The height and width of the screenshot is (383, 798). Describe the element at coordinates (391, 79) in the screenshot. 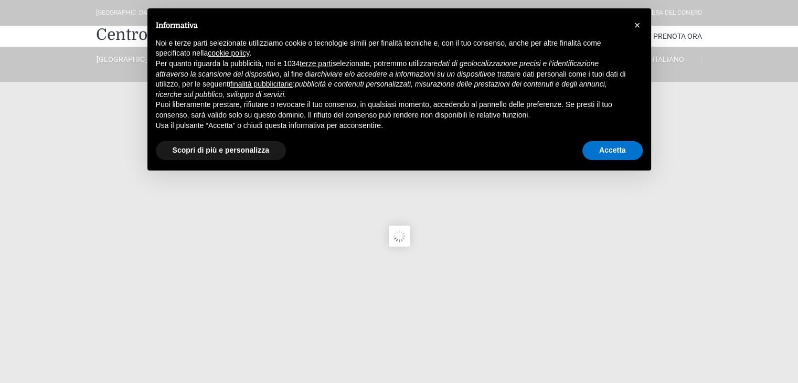

I see `p: Per quanto riguarda la pubblicità, noi e 1034 selezionate, potremmo utilizzare , al fine di e tra...` at that location.